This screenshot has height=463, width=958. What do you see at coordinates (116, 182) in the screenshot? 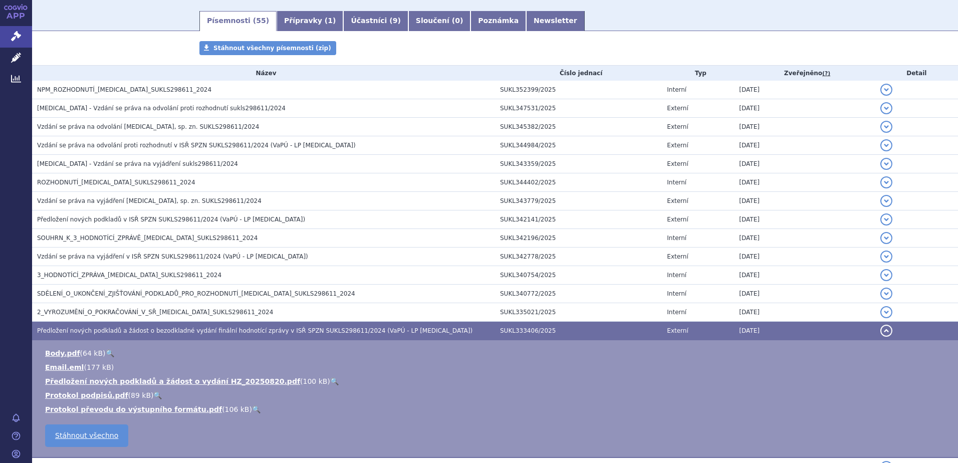
I see `span: ROZHODNUTÍ_LIBTAYO_SUKLS298611_2024` at bounding box center [116, 182].